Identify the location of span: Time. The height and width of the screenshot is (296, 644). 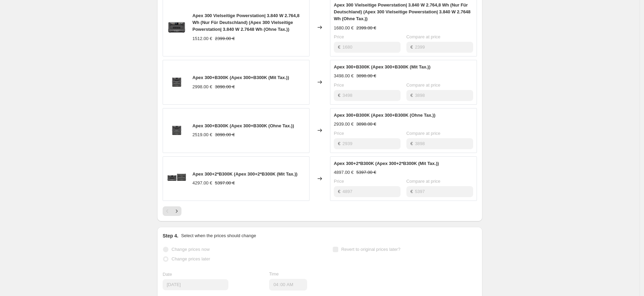
(274, 274).